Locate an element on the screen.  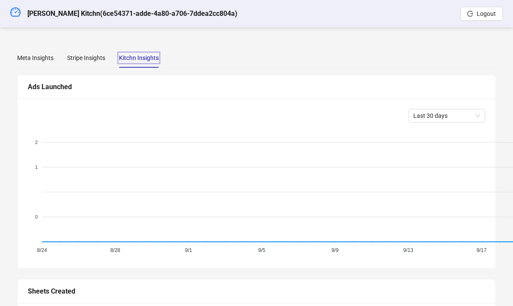
tspan: 8/24 is located at coordinates (42, 250).